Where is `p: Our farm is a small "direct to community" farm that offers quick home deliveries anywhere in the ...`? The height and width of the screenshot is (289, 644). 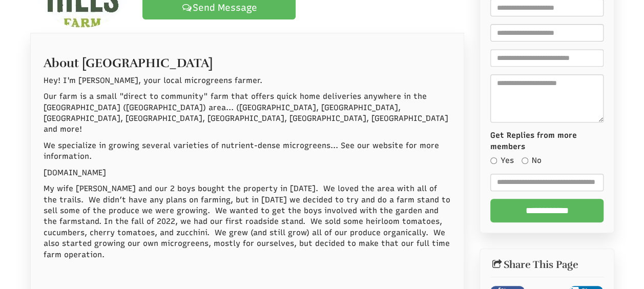
p: Our farm is a small "direct to community" farm that offers quick home deliveries anywhere in the ... is located at coordinates (247, 113).